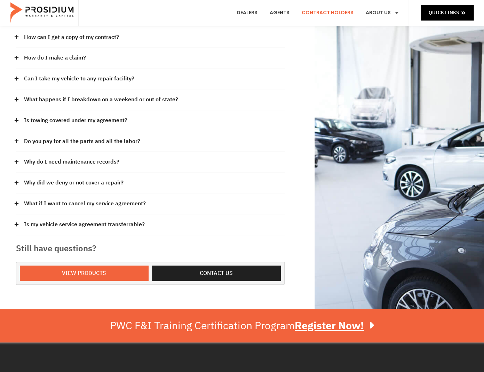  Describe the element at coordinates (71, 37) in the screenshot. I see `a: How can I get a copy of my contract?` at that location.